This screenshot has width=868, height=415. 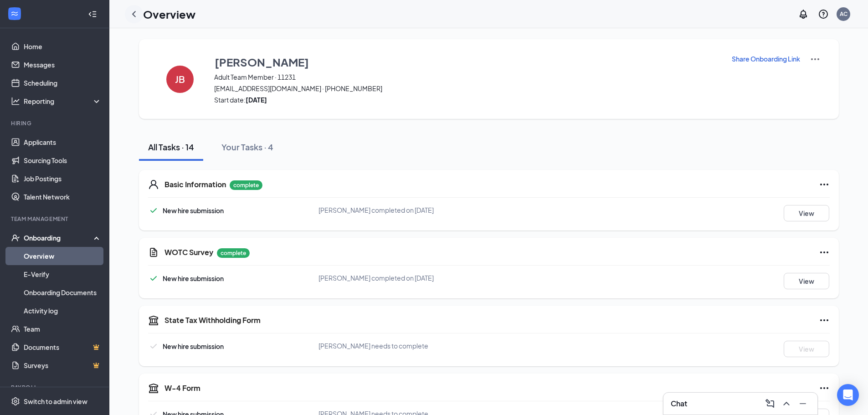 What do you see at coordinates (62, 329) in the screenshot?
I see `a: Team` at bounding box center [62, 329].